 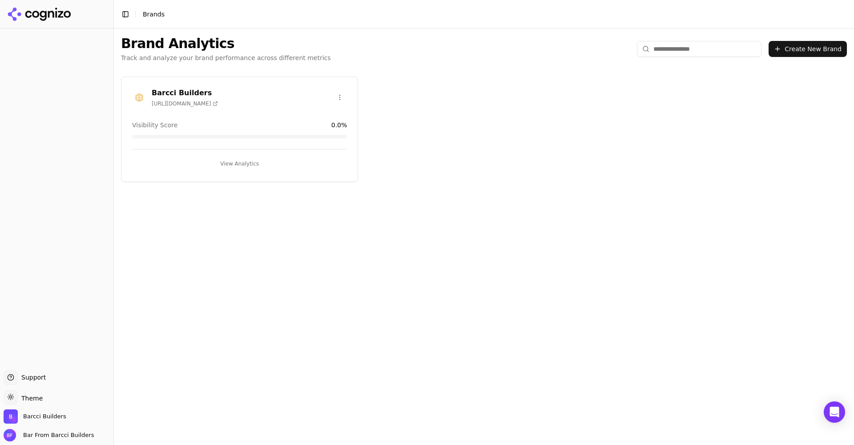 What do you see at coordinates (155, 125) in the screenshot?
I see `span: Visibility Score` at bounding box center [155, 125].